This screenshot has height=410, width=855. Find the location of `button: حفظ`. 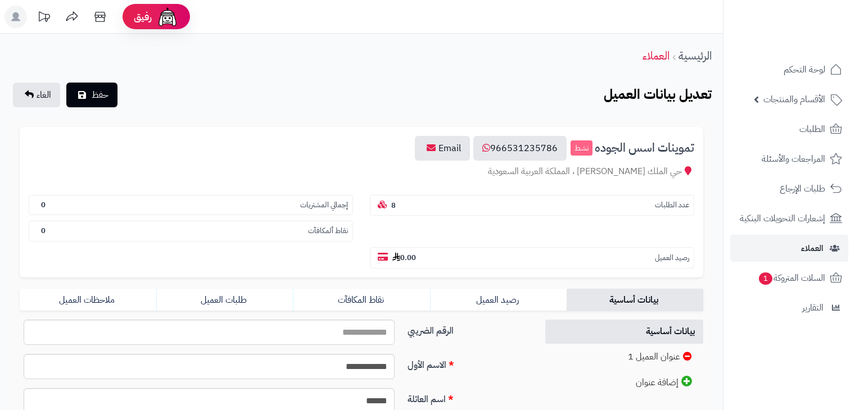

button: حفظ is located at coordinates (92, 95).